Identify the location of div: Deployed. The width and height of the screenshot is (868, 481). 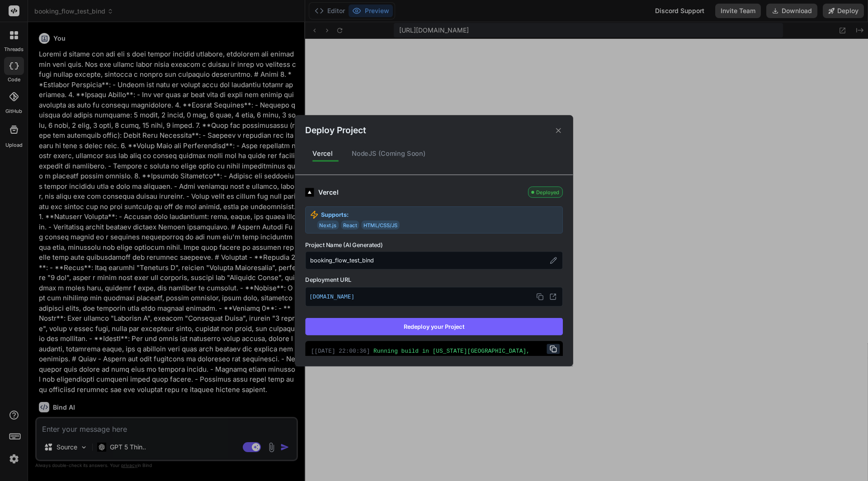
(545, 192).